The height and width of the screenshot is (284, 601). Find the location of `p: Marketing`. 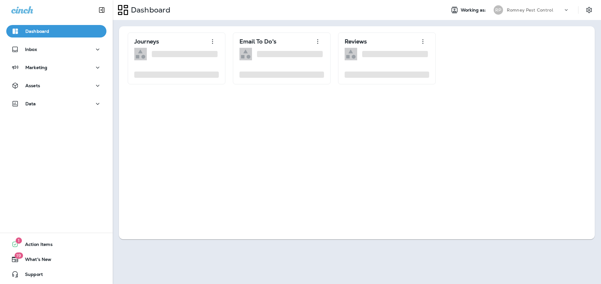

p: Marketing is located at coordinates (36, 68).